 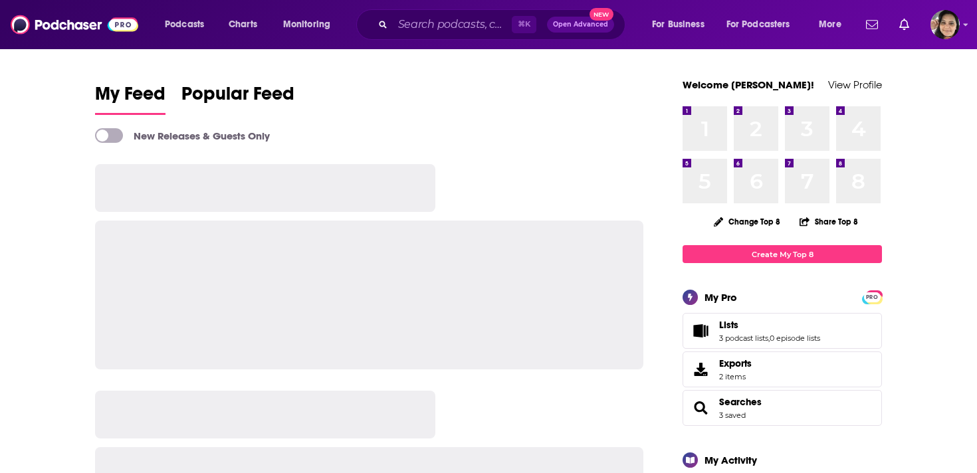 What do you see at coordinates (735, 377) in the screenshot?
I see `span: 2 items` at bounding box center [735, 377].